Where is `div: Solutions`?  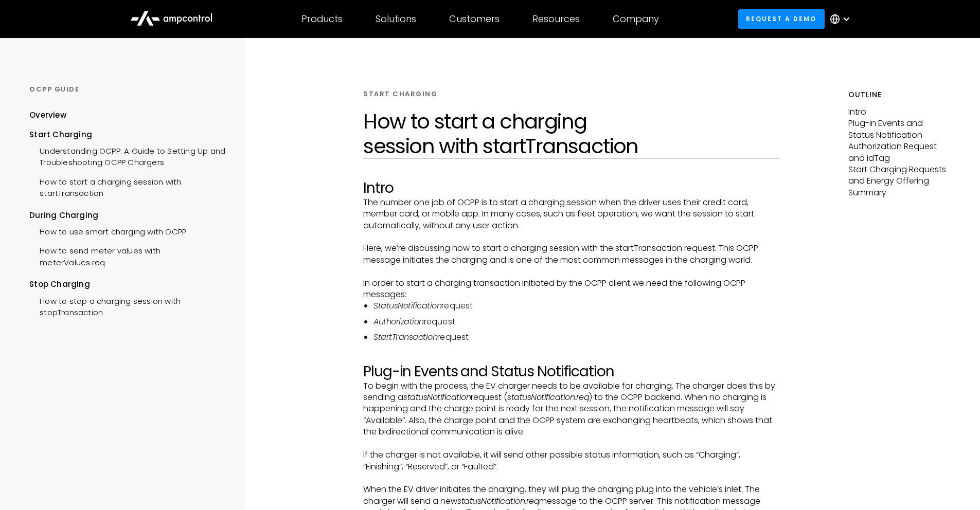 div: Solutions is located at coordinates (395, 19).